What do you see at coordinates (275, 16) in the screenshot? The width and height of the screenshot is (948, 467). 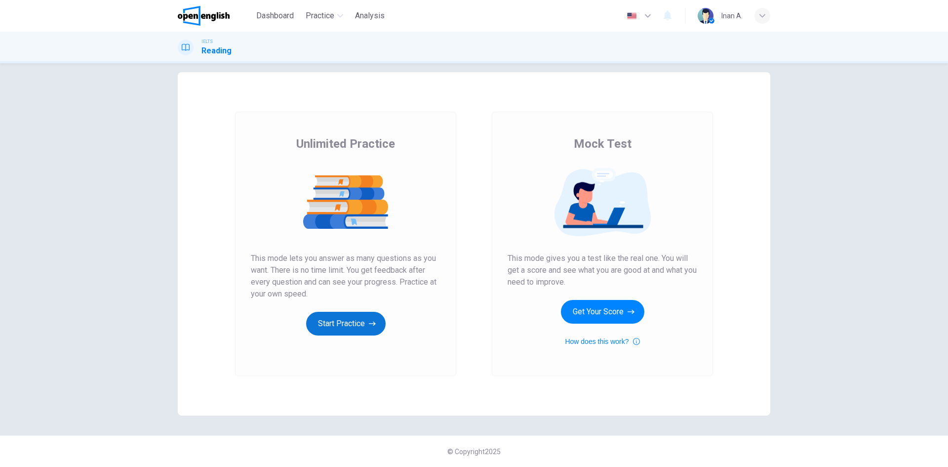 I see `button: Dashboard` at bounding box center [275, 16].